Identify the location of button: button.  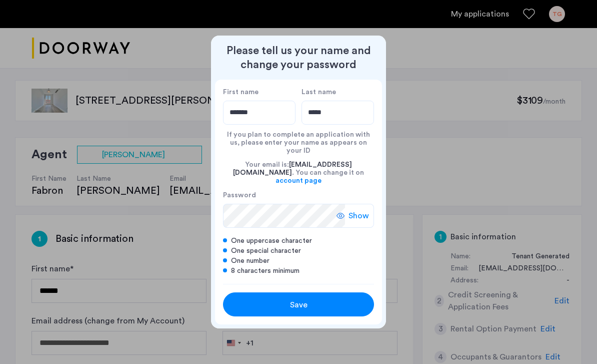
(299, 304).